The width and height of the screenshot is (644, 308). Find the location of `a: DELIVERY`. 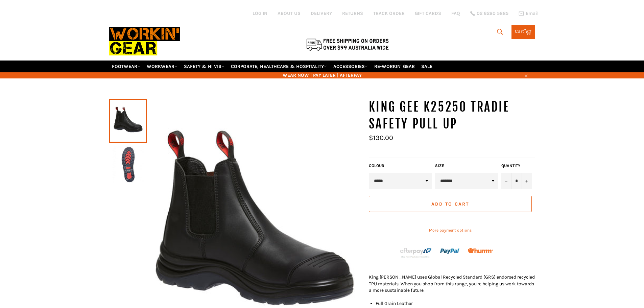

a: DELIVERY is located at coordinates (321, 13).